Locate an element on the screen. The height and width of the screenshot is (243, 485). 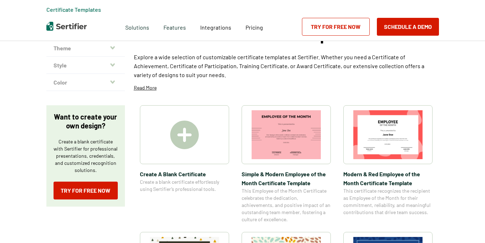
a: Modern & Red Employee of the Month Certificate TemplateModern & Red Employee of the Month Certifi... is located at coordinates (388, 164).